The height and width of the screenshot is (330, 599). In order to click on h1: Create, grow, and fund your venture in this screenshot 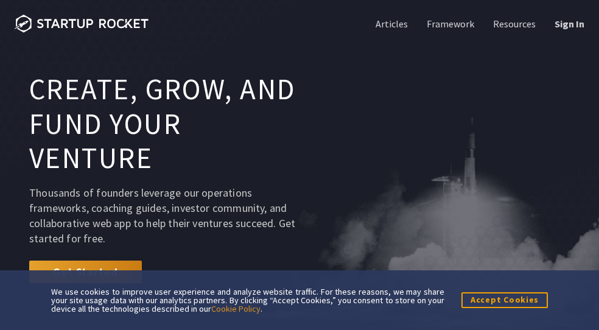, I will do `click(167, 124)`.